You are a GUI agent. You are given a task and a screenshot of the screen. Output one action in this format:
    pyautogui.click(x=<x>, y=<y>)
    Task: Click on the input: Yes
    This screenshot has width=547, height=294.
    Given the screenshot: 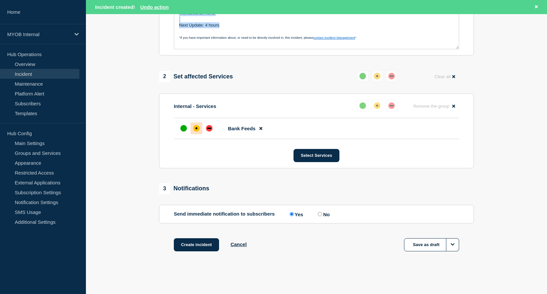 What is the action you would take?
    pyautogui.click(x=291, y=214)
    